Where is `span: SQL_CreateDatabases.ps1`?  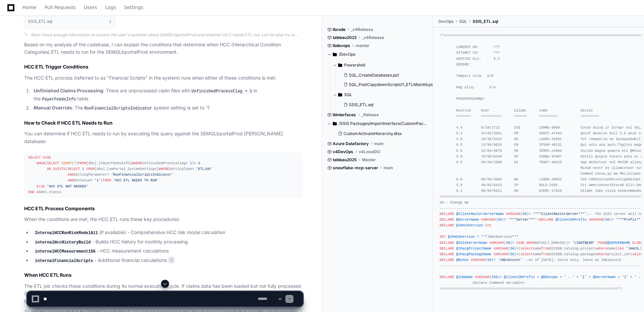 span: SQL_CreateDatabases.ps1 is located at coordinates (374, 75).